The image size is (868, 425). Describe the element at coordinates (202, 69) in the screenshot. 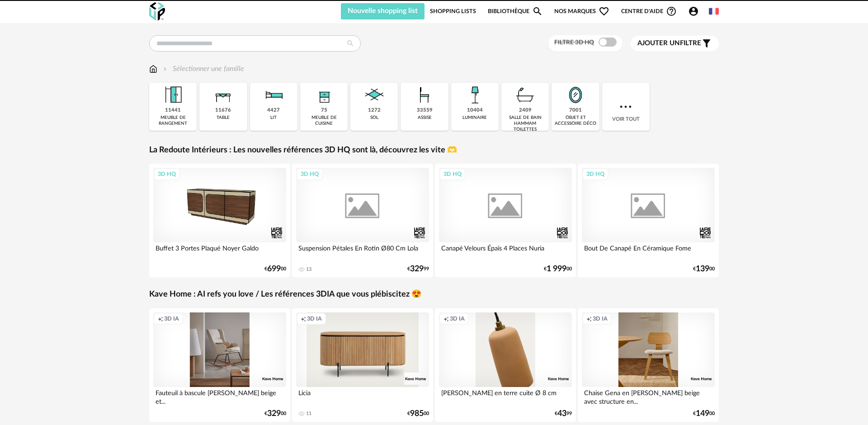

I see `div: Sélectionner une famille` at that location.